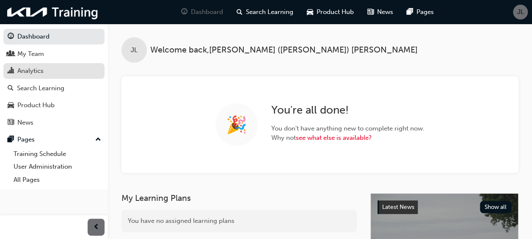  Describe the element at coordinates (11, 54) in the screenshot. I see `span: people-icon` at that location.